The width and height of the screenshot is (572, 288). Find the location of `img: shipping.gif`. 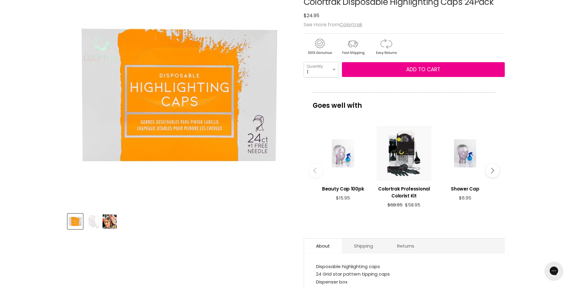

img: shipping.gif is located at coordinates (353, 46).